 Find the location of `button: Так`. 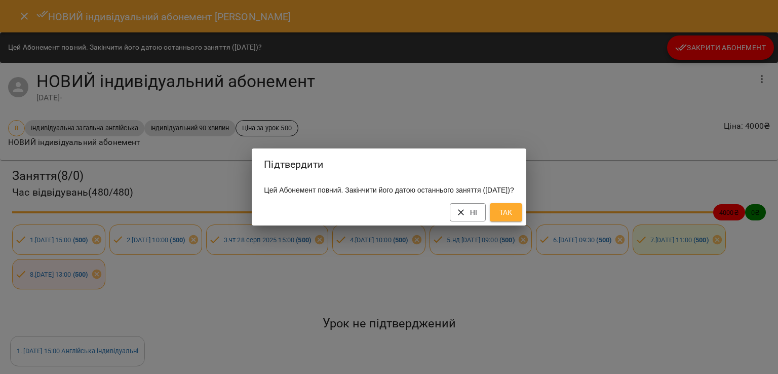

button: Так is located at coordinates (506, 212).